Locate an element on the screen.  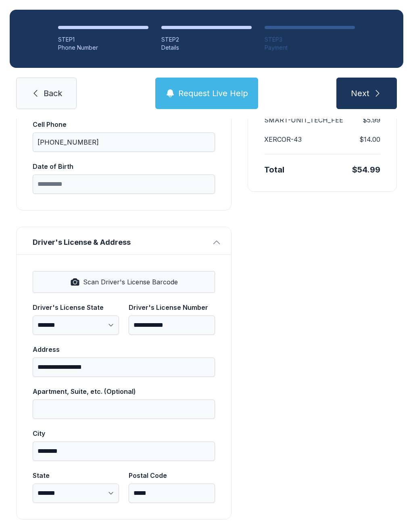
div: Phone Number is located at coordinates (103, 48).